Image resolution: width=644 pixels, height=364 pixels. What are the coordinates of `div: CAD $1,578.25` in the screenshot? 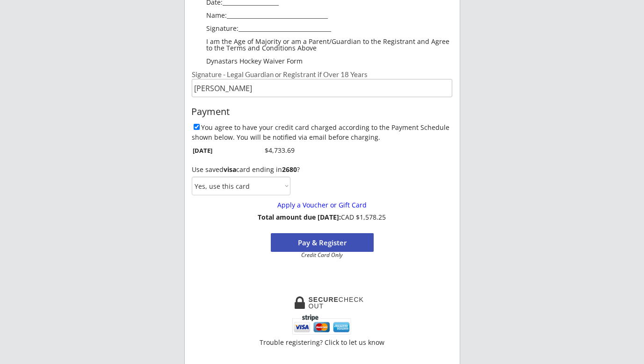 It's located at (322, 218).